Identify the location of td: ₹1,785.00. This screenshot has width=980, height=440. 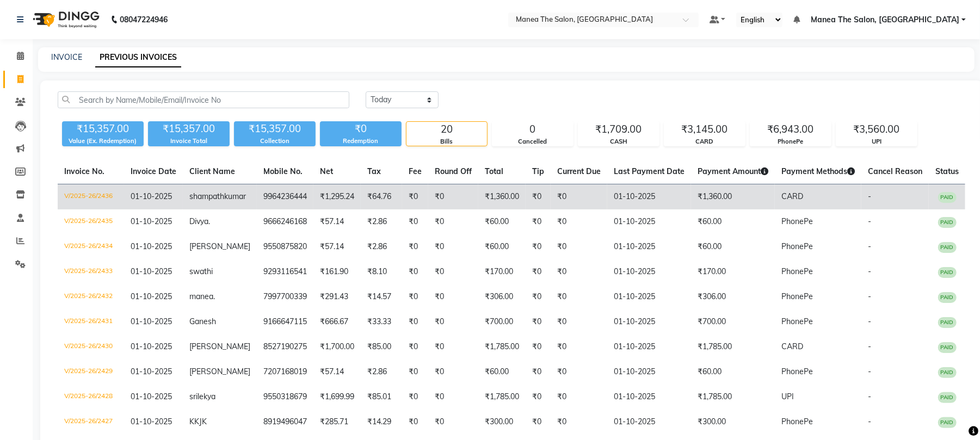
(501, 397).